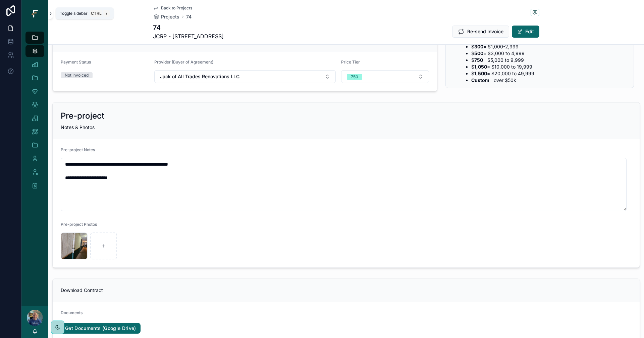  Describe the element at coordinates (76, 75) in the screenshot. I see `div: Not Invoiced` at that location.